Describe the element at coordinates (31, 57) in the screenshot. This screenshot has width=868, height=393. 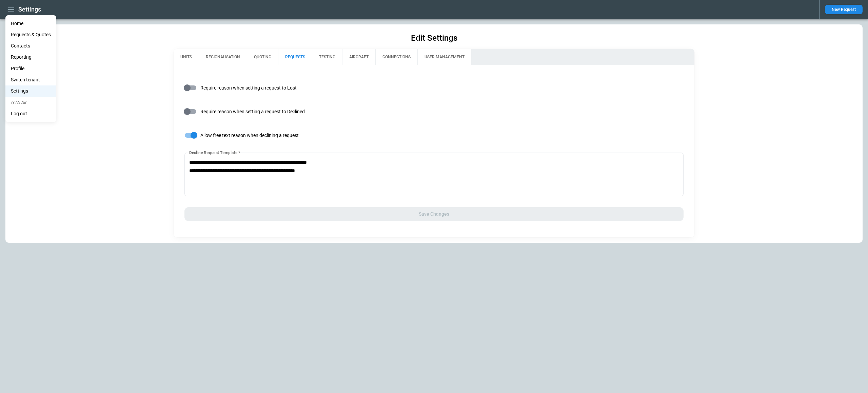
I see `li: Reporting` at that location.